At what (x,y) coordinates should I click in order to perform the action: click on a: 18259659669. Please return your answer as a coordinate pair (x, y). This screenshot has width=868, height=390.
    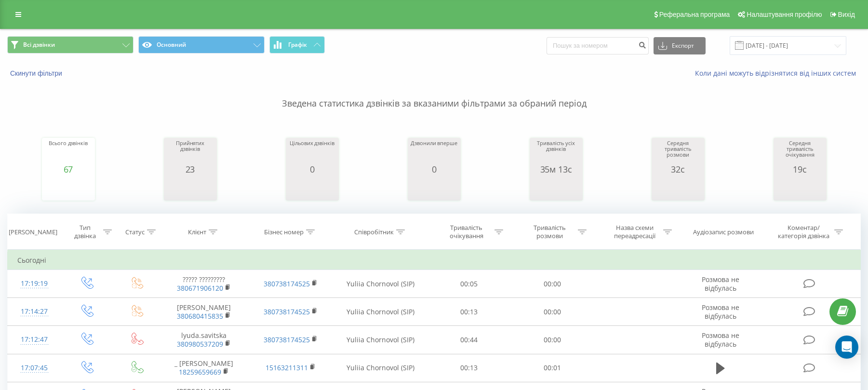
    Looking at the image, I should click on (200, 372).